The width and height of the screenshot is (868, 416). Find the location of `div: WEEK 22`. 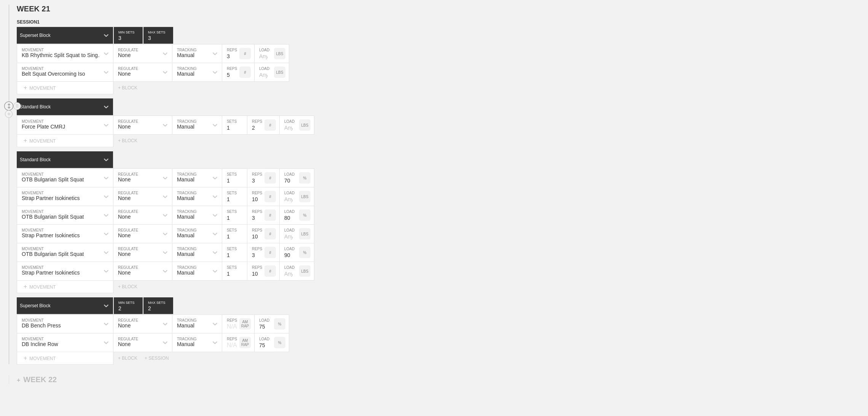

div: WEEK 22 is located at coordinates (36, 380).